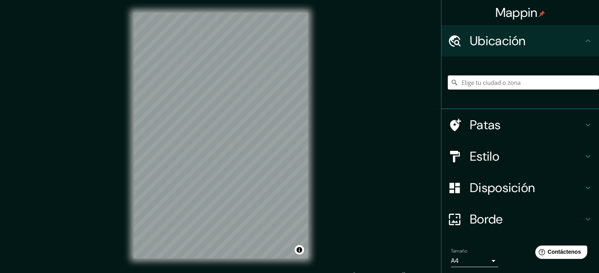 This screenshot has height=273, width=599. I want to click on font: Disposición, so click(502, 188).